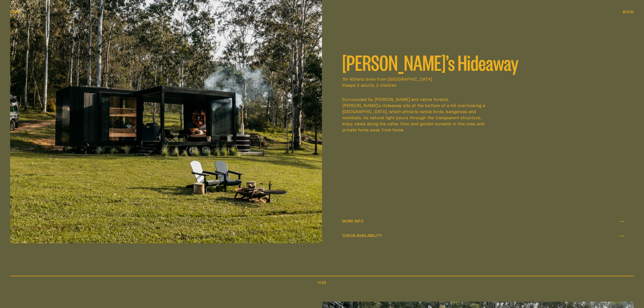 The image size is (644, 308). What do you see at coordinates (353, 221) in the screenshot?
I see `span: More info` at bounding box center [353, 221].